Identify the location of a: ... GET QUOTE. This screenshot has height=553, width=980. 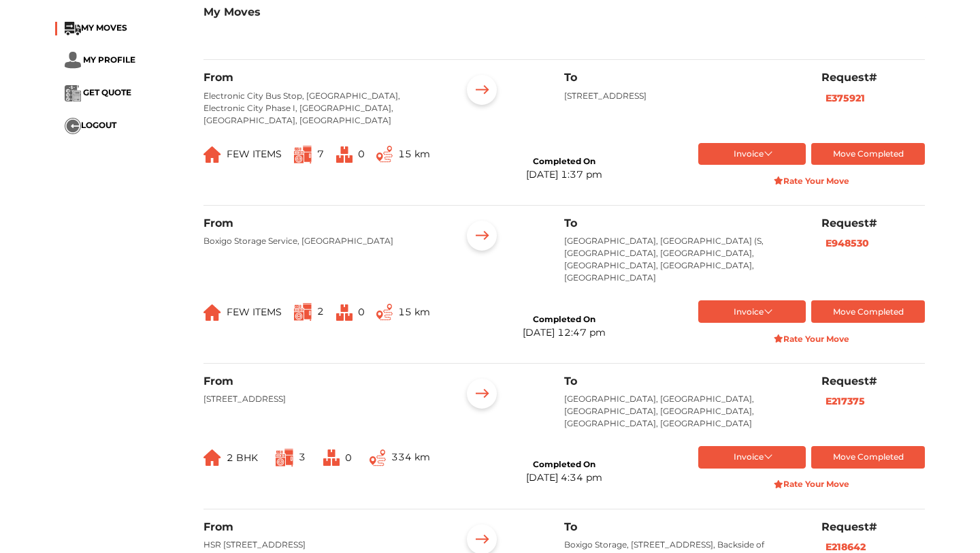
(98, 92).